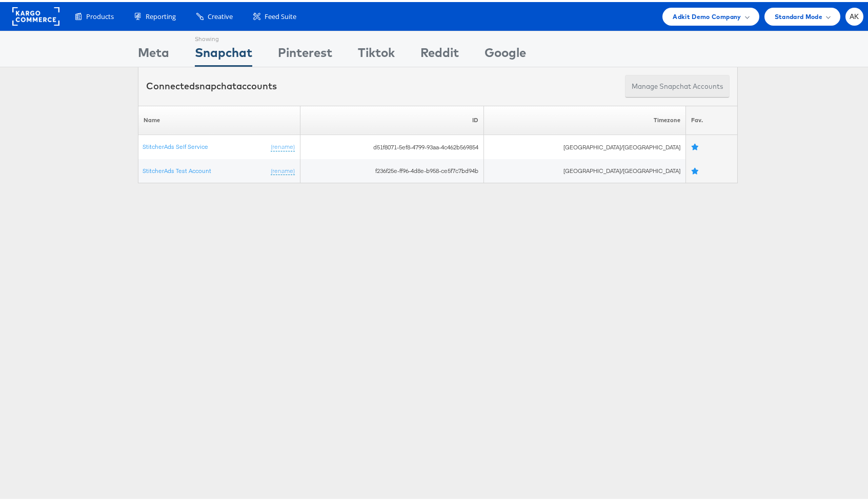 This screenshot has width=868, height=501. What do you see at coordinates (211, 84) in the screenshot?
I see `div: Connected accounts` at bounding box center [211, 84].